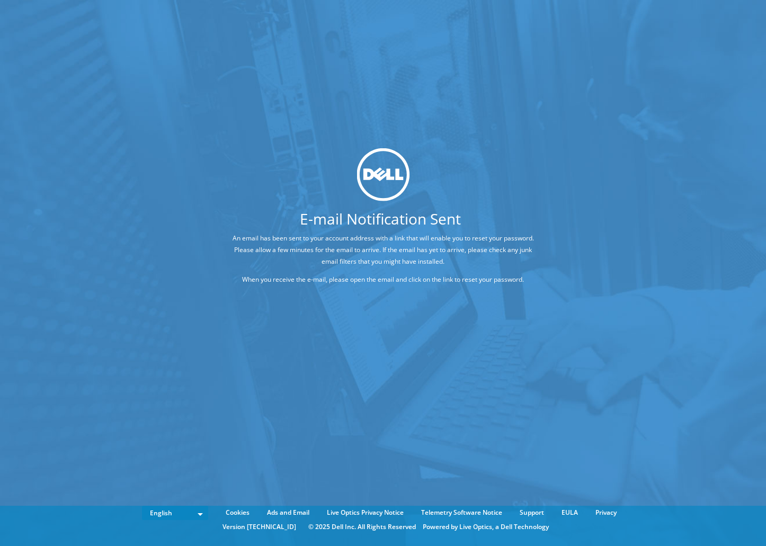 Image resolution: width=766 pixels, height=546 pixels. What do you see at coordinates (288, 513) in the screenshot?
I see `a: Ads and Email` at bounding box center [288, 513].